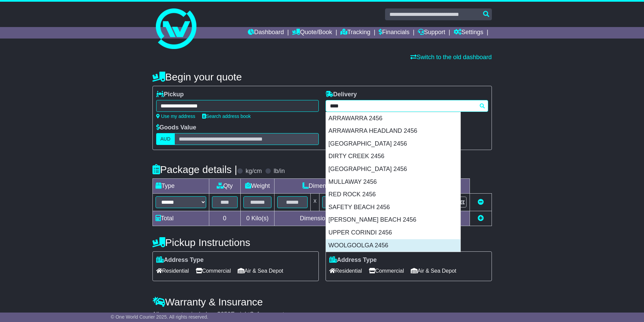 This screenshot has height=322, width=644. I want to click on h4: Begin your quote, so click(322, 76).